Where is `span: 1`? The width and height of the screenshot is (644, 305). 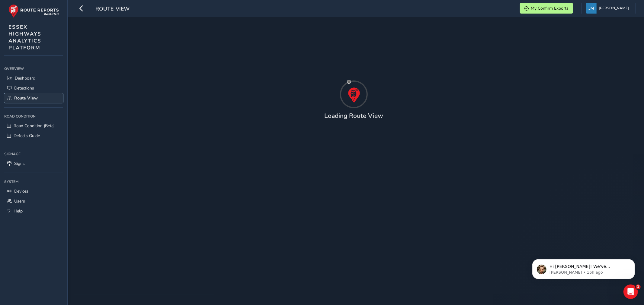
span: 1 is located at coordinates (638, 287).